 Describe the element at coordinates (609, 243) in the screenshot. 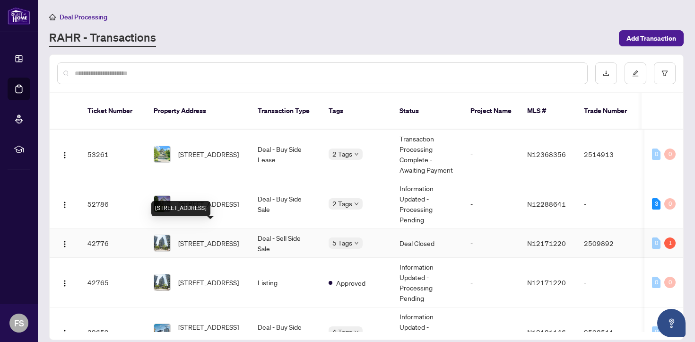

I see `td: 2509892` at that location.